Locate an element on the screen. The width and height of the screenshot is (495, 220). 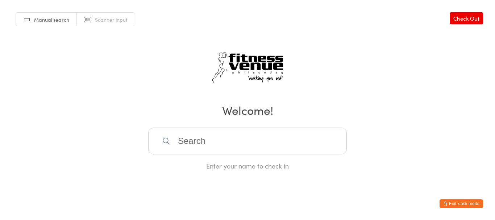
span: Manual search is located at coordinates (51, 20).